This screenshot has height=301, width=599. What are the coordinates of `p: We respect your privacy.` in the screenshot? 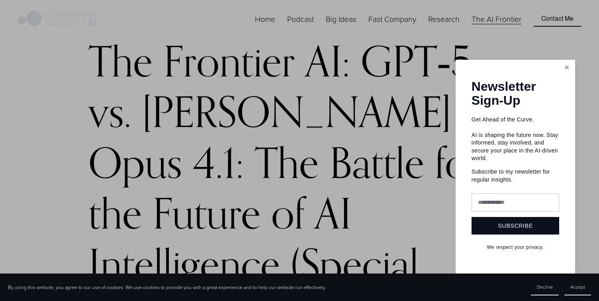 It's located at (516, 248).